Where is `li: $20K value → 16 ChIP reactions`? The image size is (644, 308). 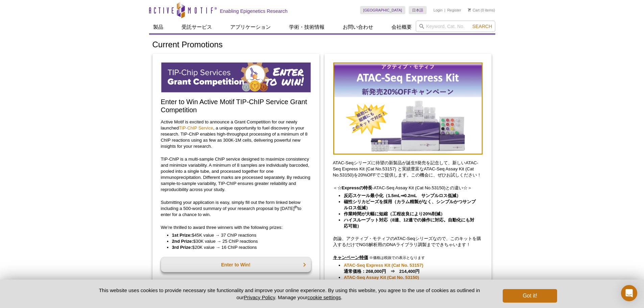 li: $20K value → 16 ChIP reactions is located at coordinates (238, 247).